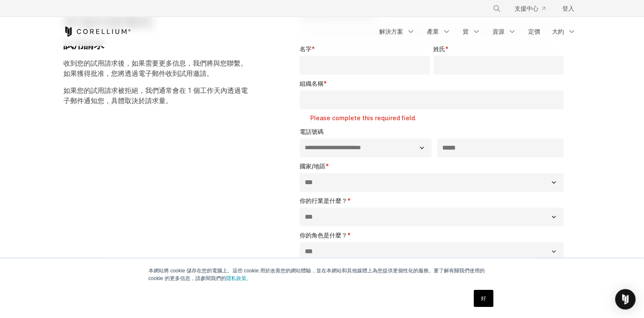  Describe the element at coordinates (313, 166) in the screenshot. I see `span: 國家/地區` at that location.